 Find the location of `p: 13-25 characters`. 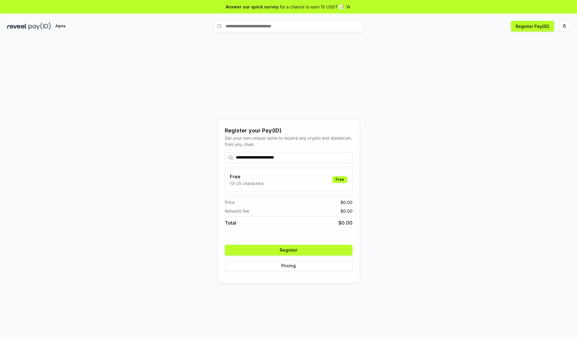

p: 13-25 characters is located at coordinates (247, 183).